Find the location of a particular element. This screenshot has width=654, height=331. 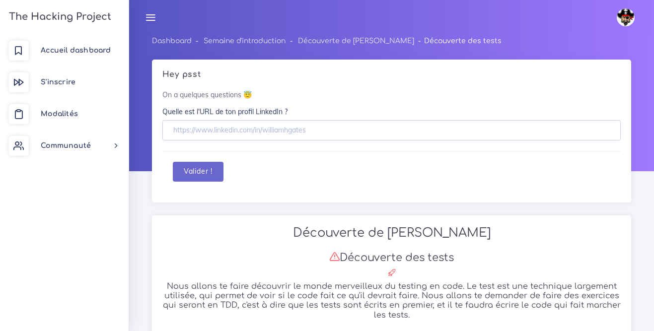

span: Communauté is located at coordinates (66, 145).